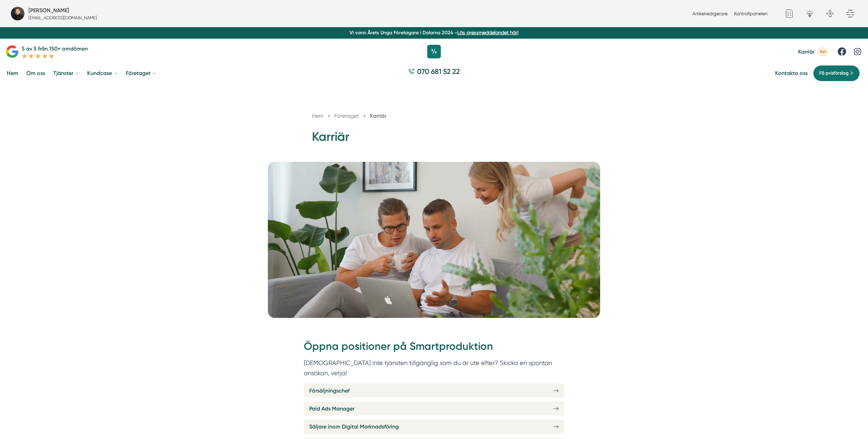 This screenshot has width=868, height=439. I want to click on a: Karriär, so click(378, 116).